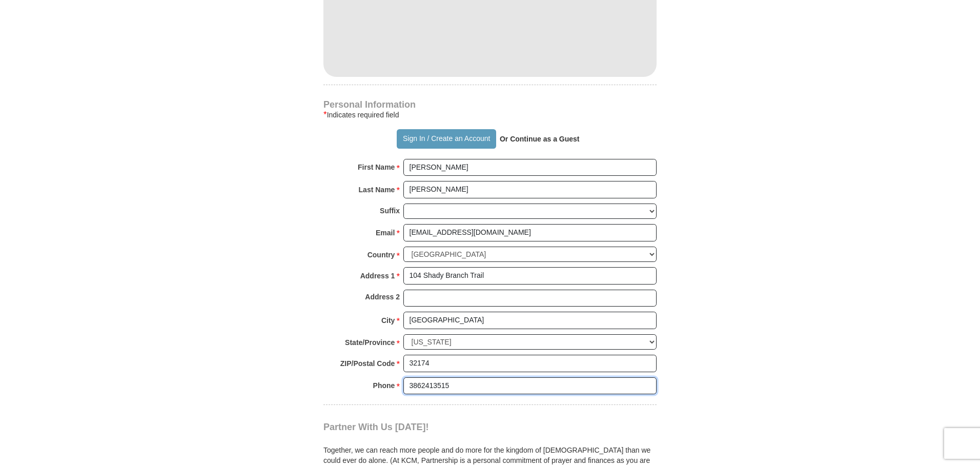  Describe the element at coordinates (367, 363) in the screenshot. I see `strong: ZIP/Postal Code` at that location.